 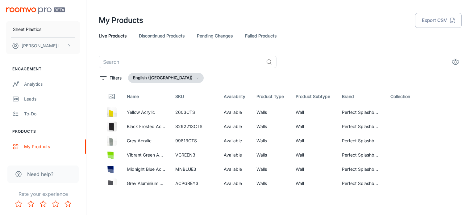 What do you see at coordinates (43, 29) in the screenshot?
I see `button: Sheet Plastics` at bounding box center [43, 29].